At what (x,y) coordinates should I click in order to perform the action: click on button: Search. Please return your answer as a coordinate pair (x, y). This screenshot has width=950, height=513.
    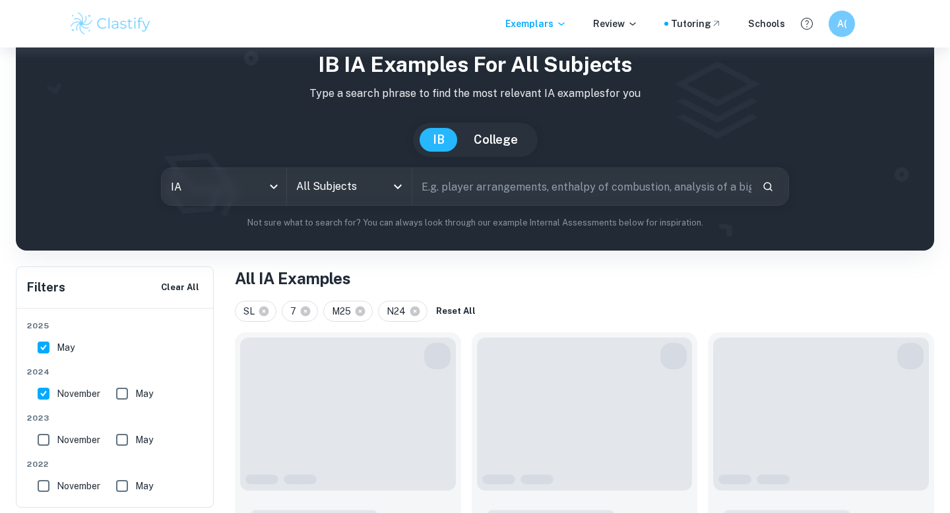
    Looking at the image, I should click on (768, 187).